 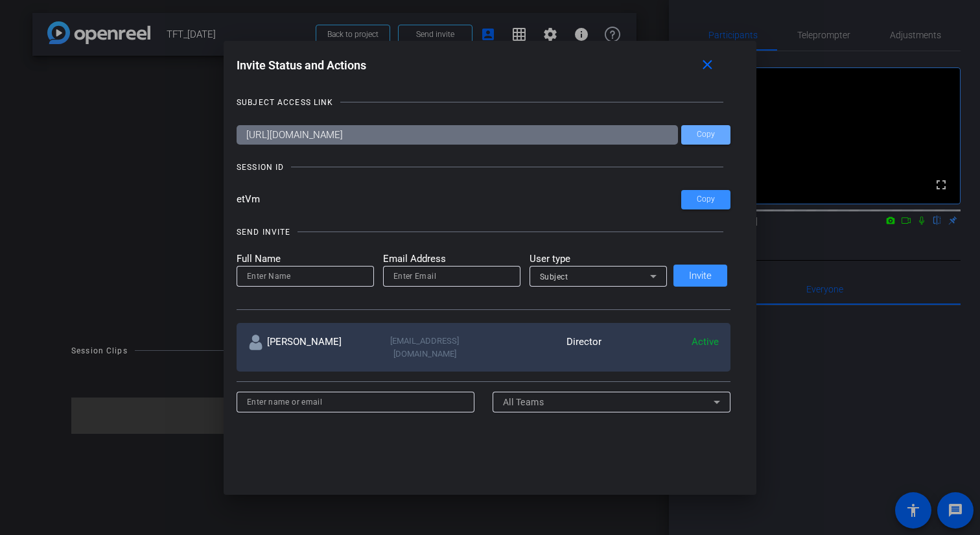 I want to click on div: SESSION ID, so click(x=260, y=167).